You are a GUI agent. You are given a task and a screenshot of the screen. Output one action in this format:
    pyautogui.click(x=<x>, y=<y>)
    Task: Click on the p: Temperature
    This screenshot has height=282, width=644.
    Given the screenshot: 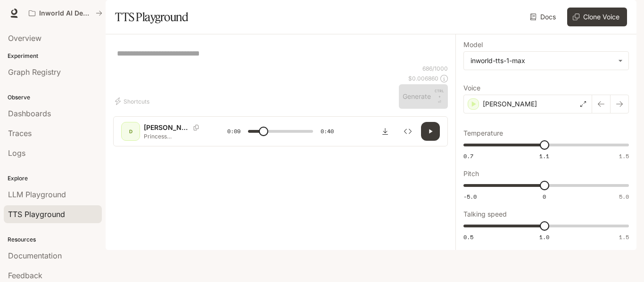 What is the action you would take?
    pyautogui.click(x=483, y=133)
    